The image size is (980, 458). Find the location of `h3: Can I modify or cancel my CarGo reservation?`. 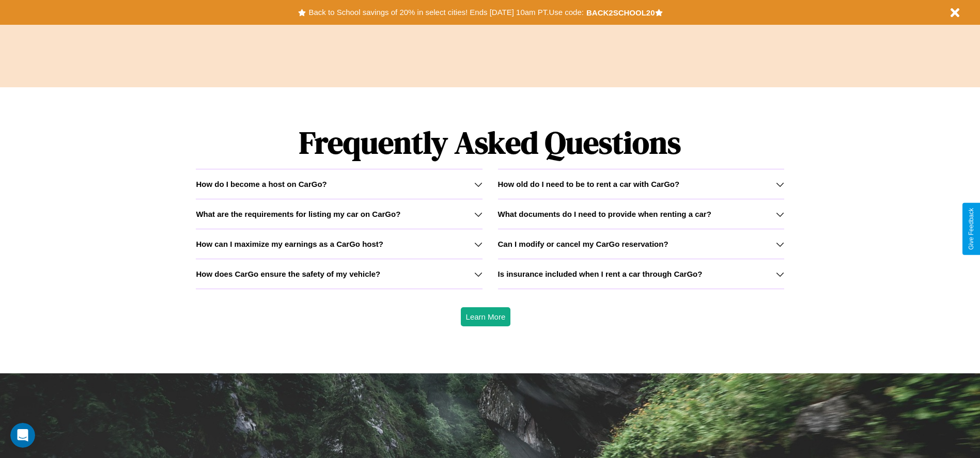

h3: Can I modify or cancel my CarGo reservation? is located at coordinates (583, 244).